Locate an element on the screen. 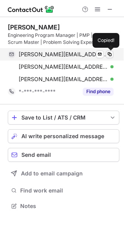 Image resolution: width=124 pixels, height=248 pixels. span: Add to email campaign is located at coordinates (52, 173).